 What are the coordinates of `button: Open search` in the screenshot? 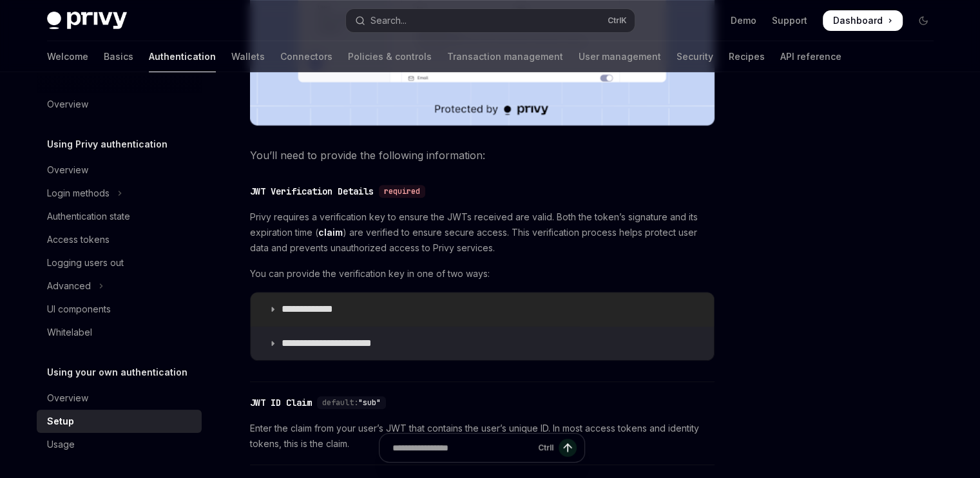 It's located at (491, 21).